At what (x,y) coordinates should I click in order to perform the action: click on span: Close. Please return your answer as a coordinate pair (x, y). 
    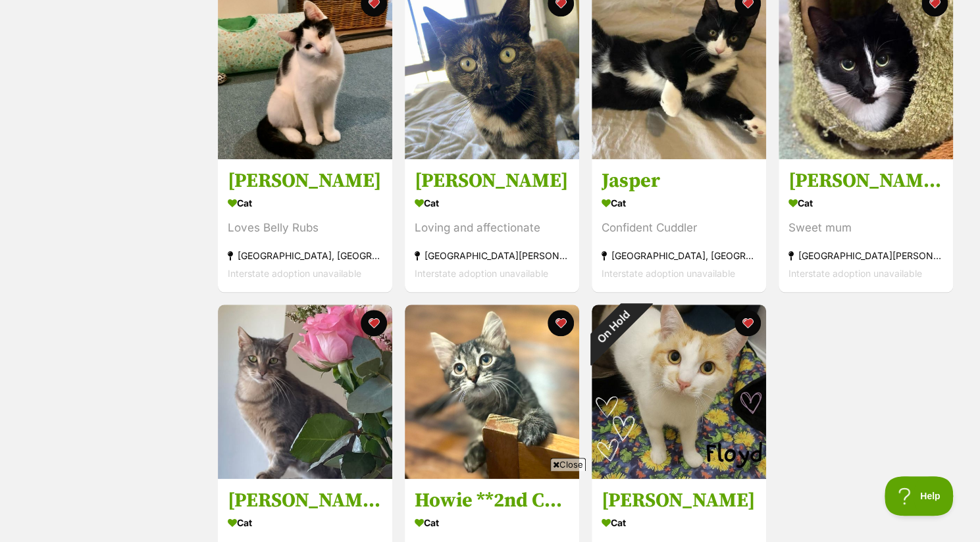
    Looking at the image, I should click on (568, 464).